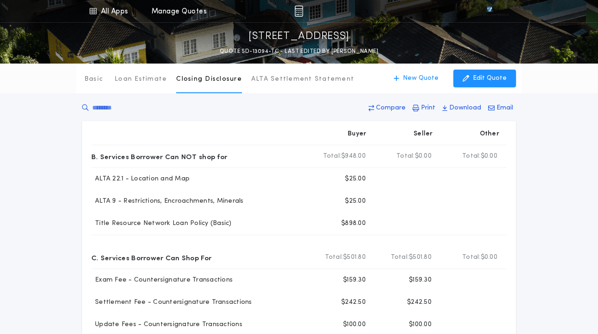 This screenshot has width=598, height=334. I want to click on p: Basic, so click(94, 79).